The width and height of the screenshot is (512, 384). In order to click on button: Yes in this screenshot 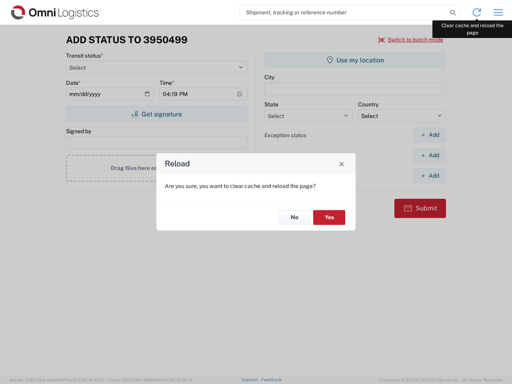, I will do `click(329, 217)`.